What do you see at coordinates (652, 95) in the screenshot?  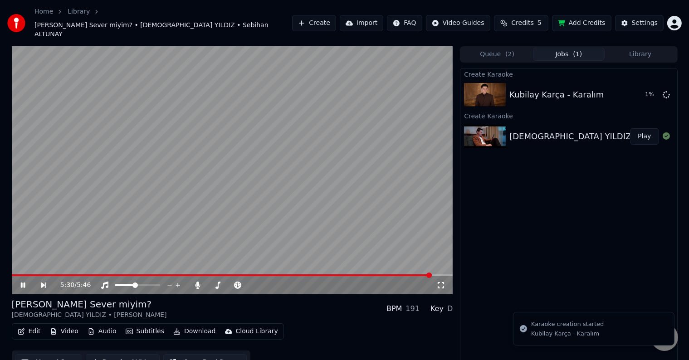 I see `div: 1 %` at bounding box center [652, 95].